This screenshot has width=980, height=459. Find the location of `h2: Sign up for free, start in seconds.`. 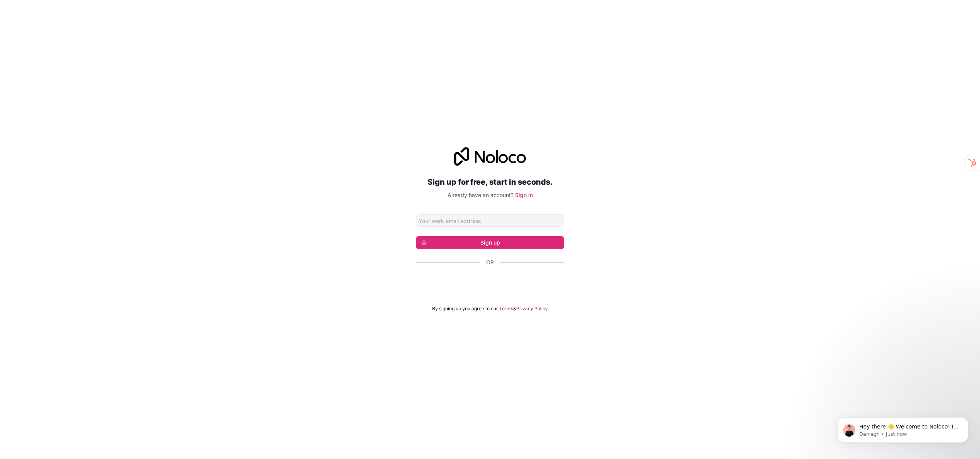

h2: Sign up for free, start in seconds. is located at coordinates (490, 182).